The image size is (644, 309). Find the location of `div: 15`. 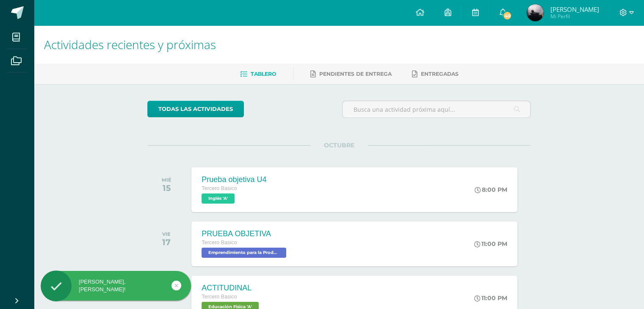

div: 15 is located at coordinates (167, 188).